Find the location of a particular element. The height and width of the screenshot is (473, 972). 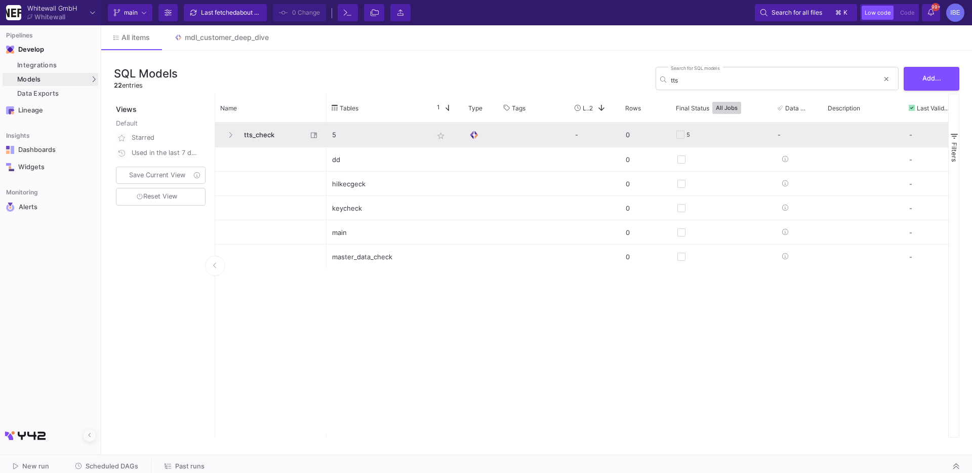

span: Last Used is located at coordinates (586, 108).